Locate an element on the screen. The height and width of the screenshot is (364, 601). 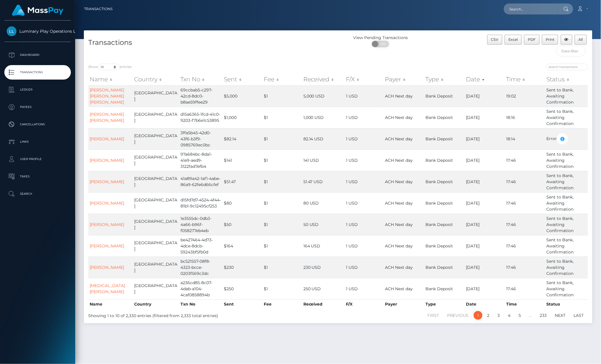
td: 18:16 is located at coordinates (525, 117).